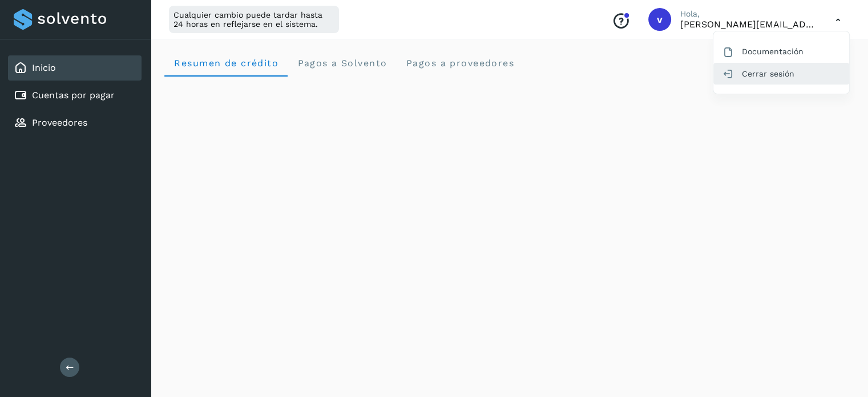  What do you see at coordinates (75, 68) in the screenshot?
I see `div: Inicio` at bounding box center [75, 68].